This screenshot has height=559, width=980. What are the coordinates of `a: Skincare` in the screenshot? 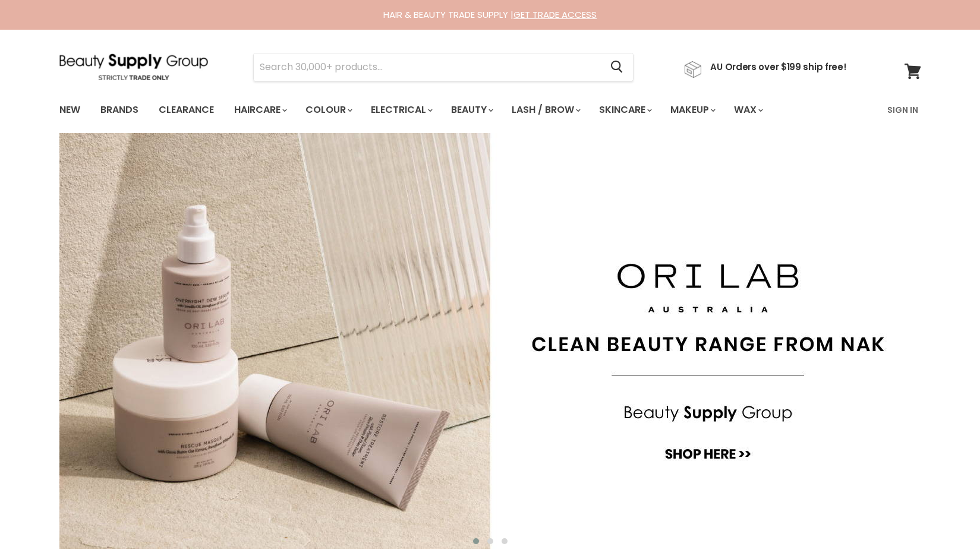 It's located at (625, 110).